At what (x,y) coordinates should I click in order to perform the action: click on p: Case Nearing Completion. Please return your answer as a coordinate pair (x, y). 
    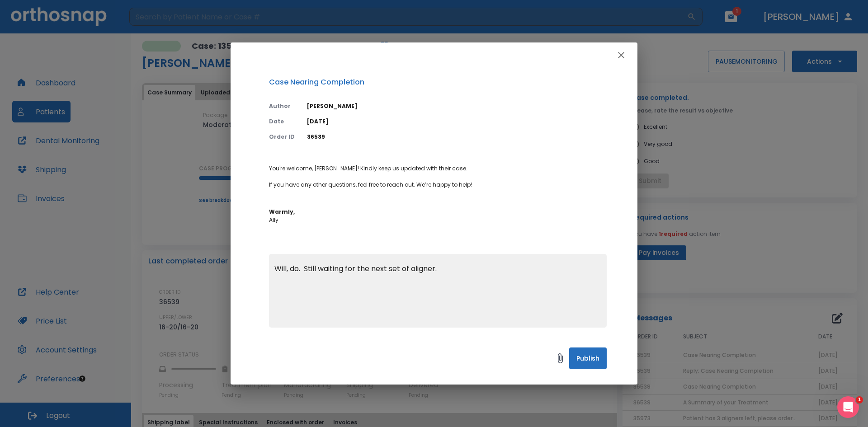
    Looking at the image, I should click on (437, 83).